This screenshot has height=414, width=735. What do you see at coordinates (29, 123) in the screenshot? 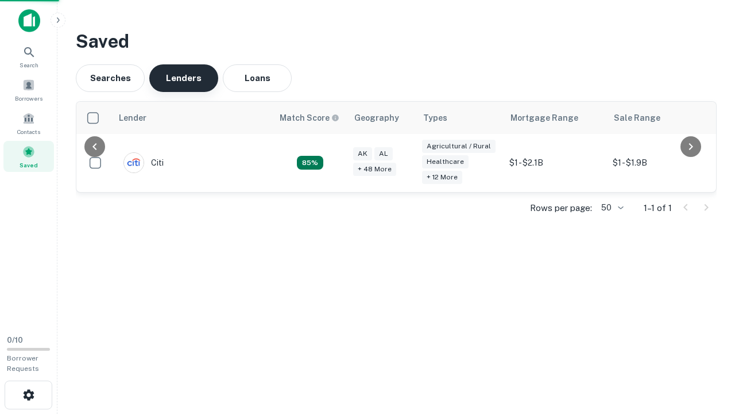
I see `div: Contacts` at bounding box center [29, 123].